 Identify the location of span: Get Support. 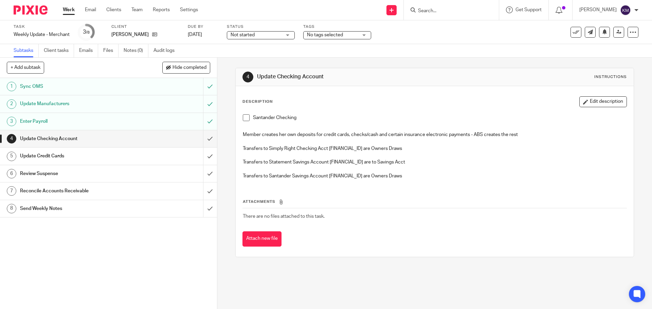
(528, 10).